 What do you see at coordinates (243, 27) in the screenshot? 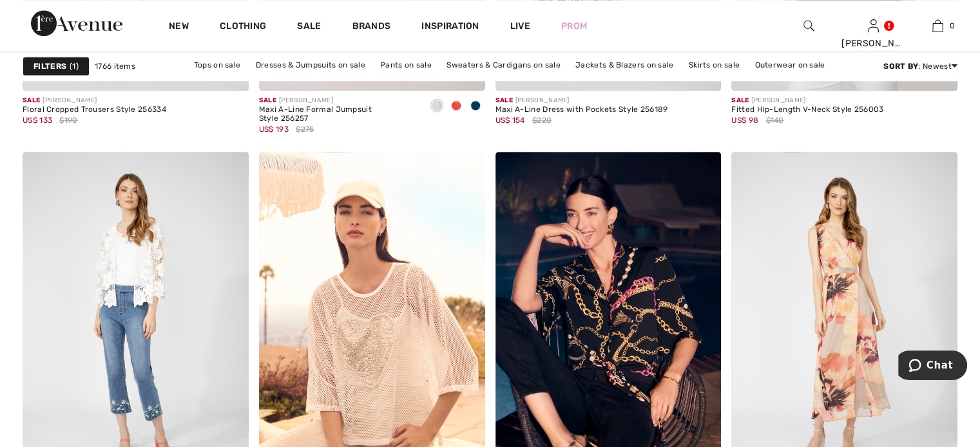
I see `a: Clothing` at bounding box center [243, 27].